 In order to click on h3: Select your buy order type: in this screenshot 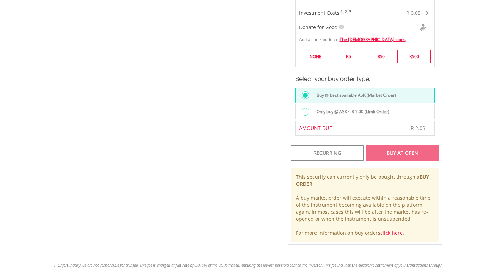, I will do `click(365, 79)`.